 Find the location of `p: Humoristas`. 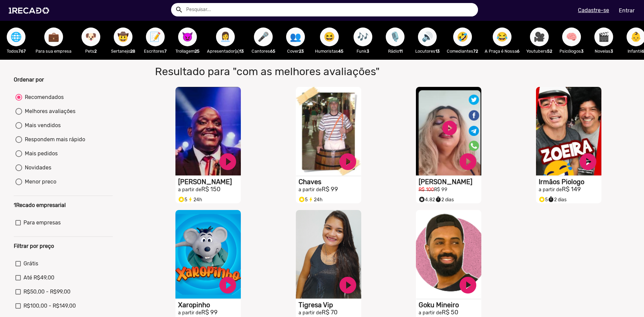

p: Humoristas is located at coordinates (329, 51).